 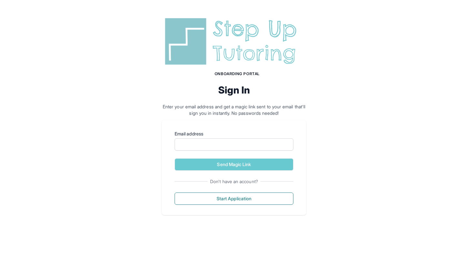 I want to click on label: Email address, so click(x=234, y=134).